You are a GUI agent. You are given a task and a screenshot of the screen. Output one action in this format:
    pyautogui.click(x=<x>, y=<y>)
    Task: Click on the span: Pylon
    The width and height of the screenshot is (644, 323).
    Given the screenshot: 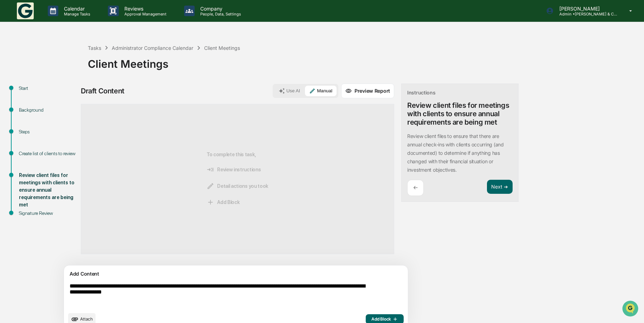 What is the action you would take?
    pyautogui.click(x=77, y=122)
    